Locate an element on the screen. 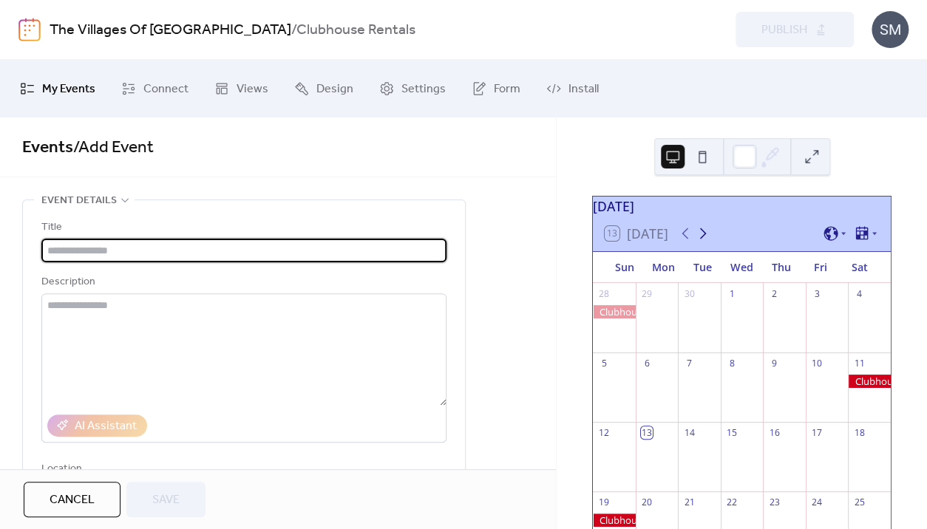 Image resolution: width=927 pixels, height=529 pixels. div: 6 is located at coordinates (647, 363).